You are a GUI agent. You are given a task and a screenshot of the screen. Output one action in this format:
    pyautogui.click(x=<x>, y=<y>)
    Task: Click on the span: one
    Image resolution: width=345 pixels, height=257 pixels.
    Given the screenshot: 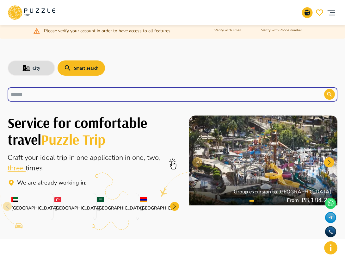 What is the action you would take?
    pyautogui.click(x=83, y=158)
    